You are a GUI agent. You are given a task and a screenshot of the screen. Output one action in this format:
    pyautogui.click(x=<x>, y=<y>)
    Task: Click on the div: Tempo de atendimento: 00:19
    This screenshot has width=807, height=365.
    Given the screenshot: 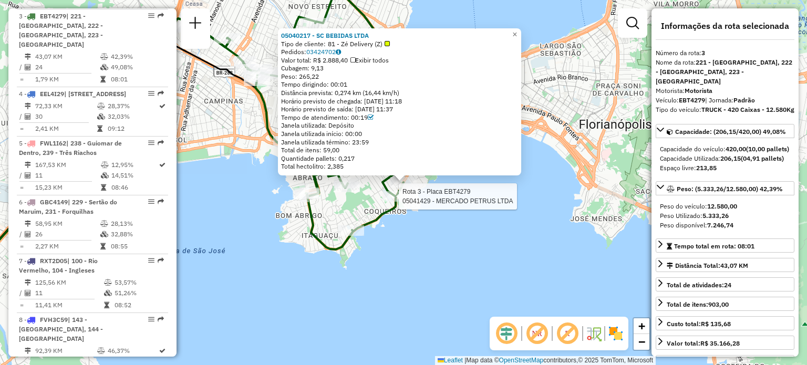 What is the action you would take?
    pyautogui.click(x=399, y=118)
    